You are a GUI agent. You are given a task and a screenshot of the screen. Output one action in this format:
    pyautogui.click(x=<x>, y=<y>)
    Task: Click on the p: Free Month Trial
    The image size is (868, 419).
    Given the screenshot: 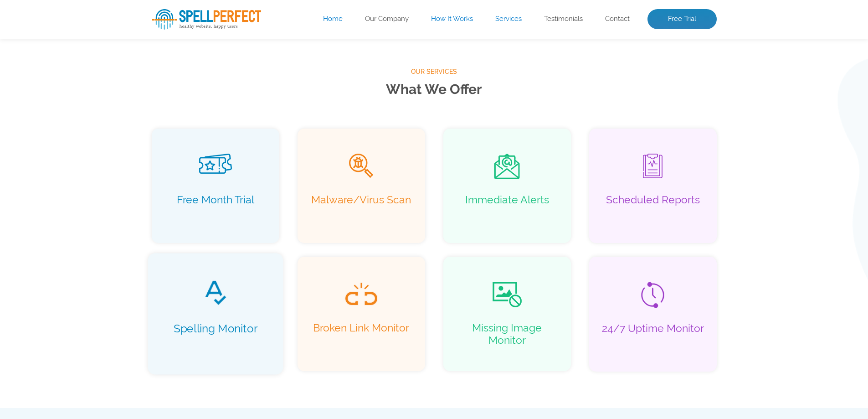 What is the action you would take?
    pyautogui.click(x=216, y=205)
    